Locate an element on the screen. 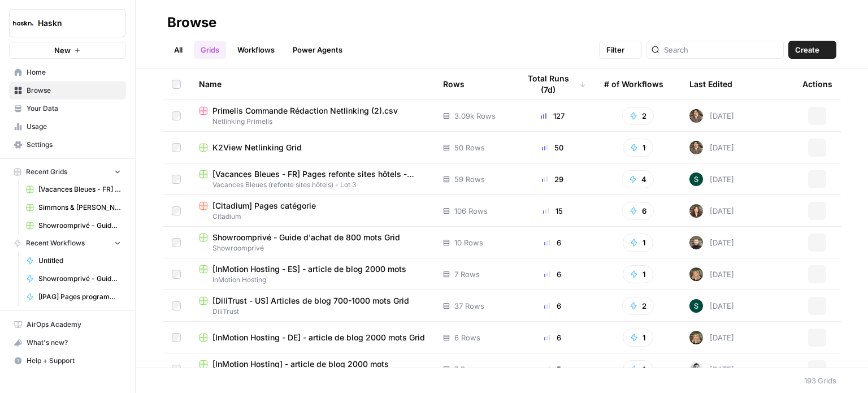 This screenshot has width=868, height=393. div: Name is located at coordinates (312, 84).